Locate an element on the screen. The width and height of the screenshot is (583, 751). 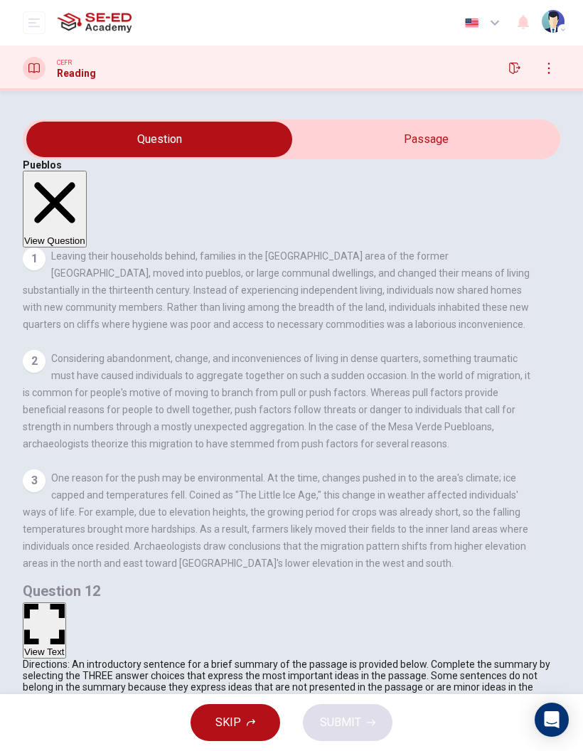
span: Considering abandonment, change, and inconveniences of living in dense quarters, something trauma... is located at coordinates (277, 401).